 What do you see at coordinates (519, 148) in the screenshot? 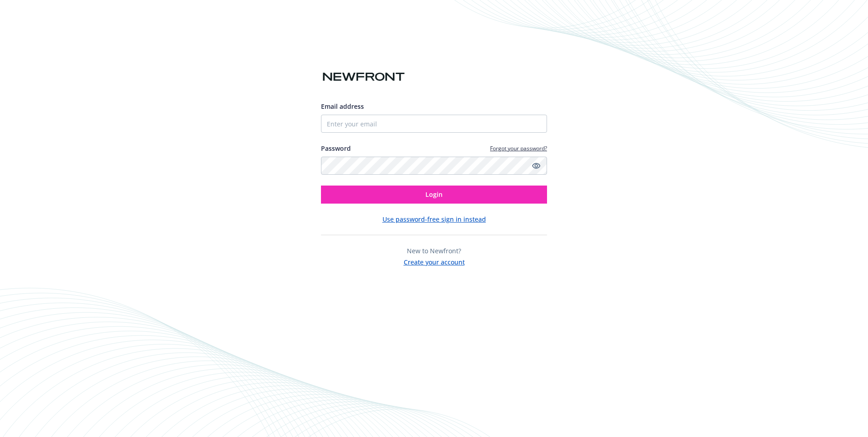
I see `a: Forgot your password?` at bounding box center [519, 148].